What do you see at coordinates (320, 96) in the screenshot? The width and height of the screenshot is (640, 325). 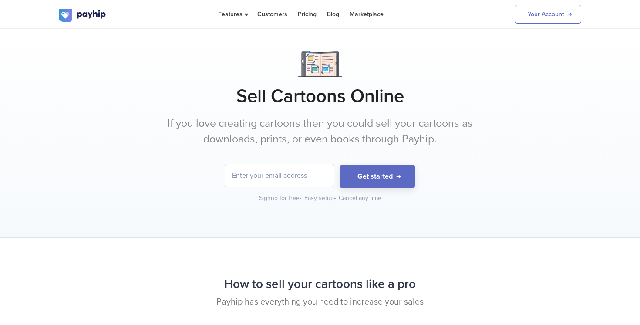 I see `h1: Sell Cartoons Online` at bounding box center [320, 96].